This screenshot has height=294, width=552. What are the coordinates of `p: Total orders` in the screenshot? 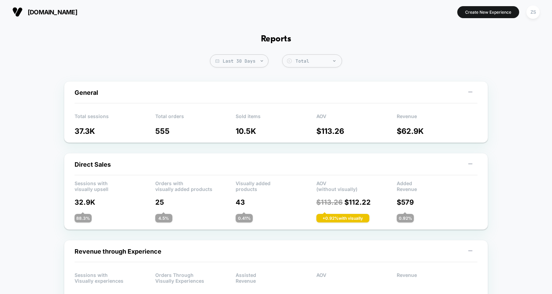 It's located at (196, 118).